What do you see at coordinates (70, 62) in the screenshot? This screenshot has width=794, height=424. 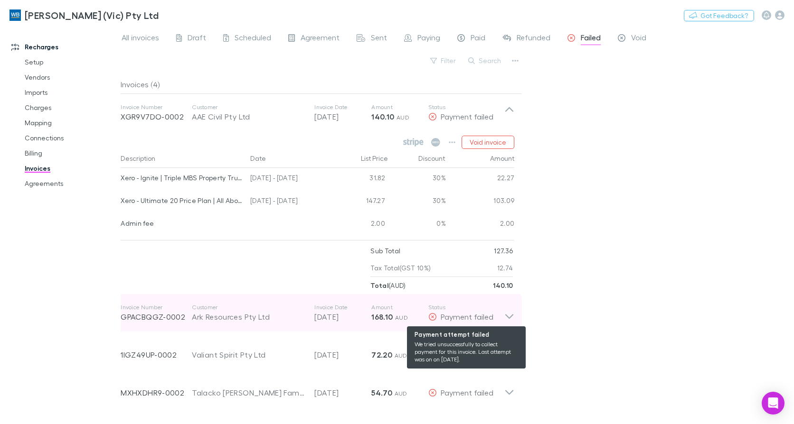 I see `a: Setup` at bounding box center [70, 62].